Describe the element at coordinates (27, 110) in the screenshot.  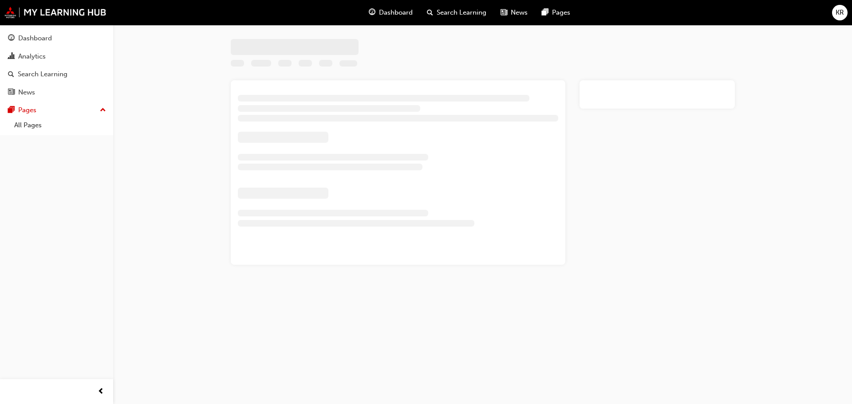
I see `div: Pages` at that location.